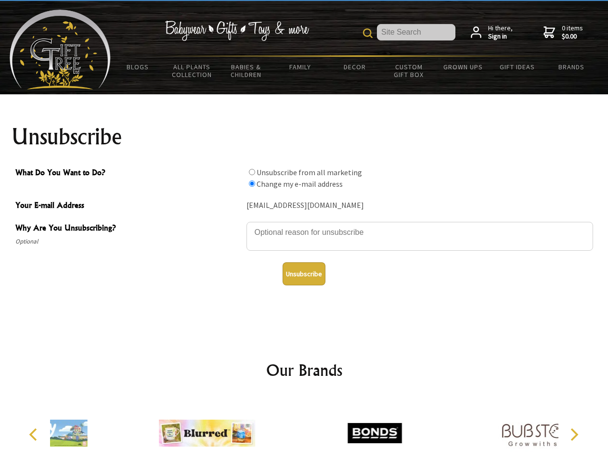 The image size is (608, 462). Describe the element at coordinates (304, 370) in the screenshot. I see `h2: Our Brands` at that location.